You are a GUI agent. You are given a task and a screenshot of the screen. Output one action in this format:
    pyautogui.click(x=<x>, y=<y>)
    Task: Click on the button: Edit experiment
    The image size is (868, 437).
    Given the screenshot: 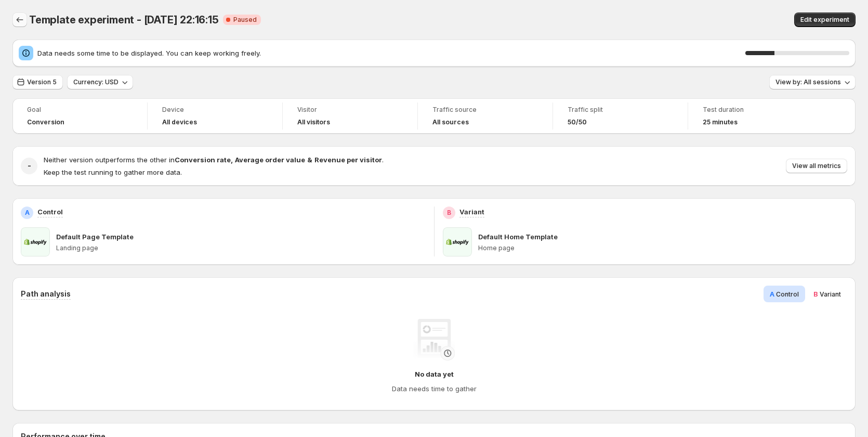 What is the action you would take?
    pyautogui.click(x=825, y=20)
    